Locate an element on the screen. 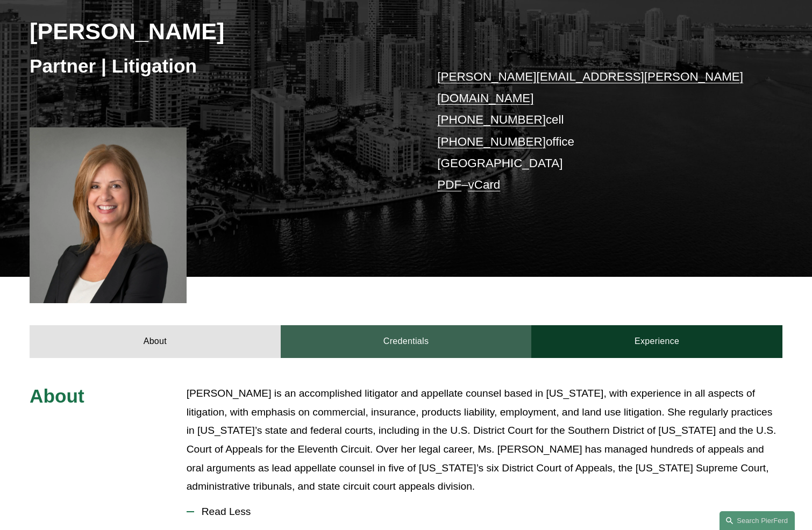 The width and height of the screenshot is (812, 530). span: About is located at coordinates (57, 396).